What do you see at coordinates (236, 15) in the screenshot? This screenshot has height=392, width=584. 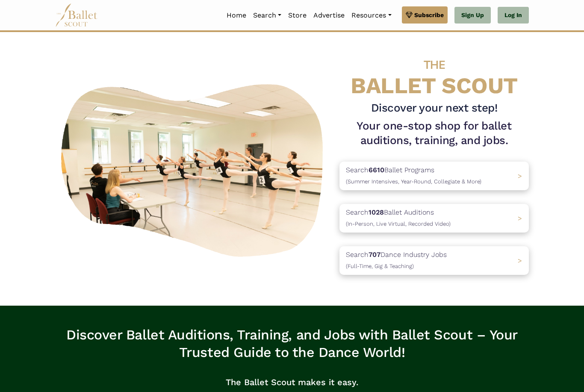 I see `a: Home` at bounding box center [236, 15].